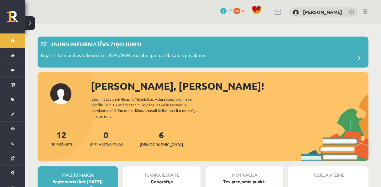 The image size is (381, 187). I want to click on div: Tev pieejamie punkti, so click(244, 182).